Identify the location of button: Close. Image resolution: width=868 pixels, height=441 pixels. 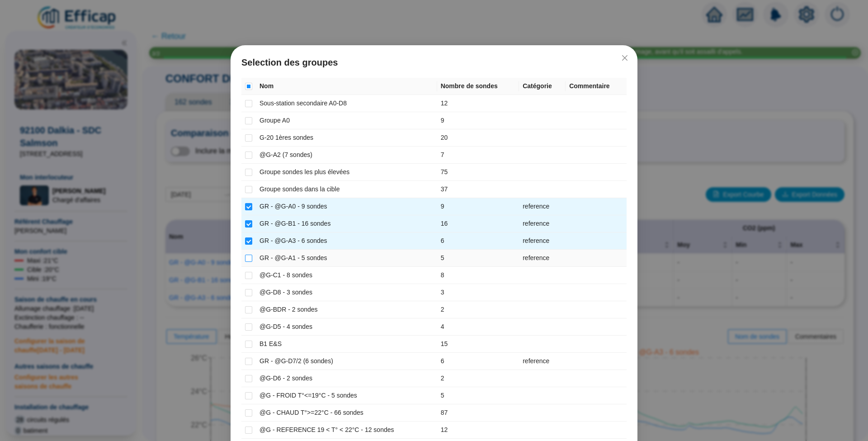
(625, 58).